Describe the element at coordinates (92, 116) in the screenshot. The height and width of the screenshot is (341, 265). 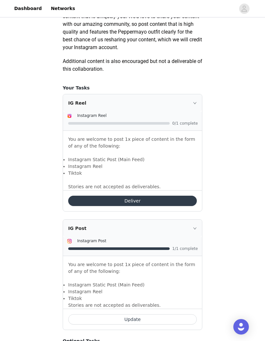
I see `span: Instagram Reel` at that location.